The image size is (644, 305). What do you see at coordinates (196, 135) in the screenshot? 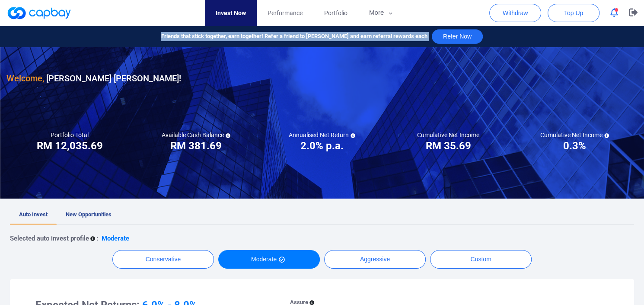
I see `h5: Available Cash Balance` at bounding box center [196, 135].